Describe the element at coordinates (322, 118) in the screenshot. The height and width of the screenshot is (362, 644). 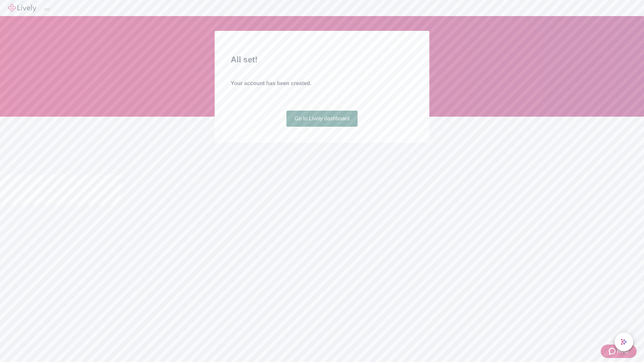
I see `a: Go to Lively dashboard` at that location.